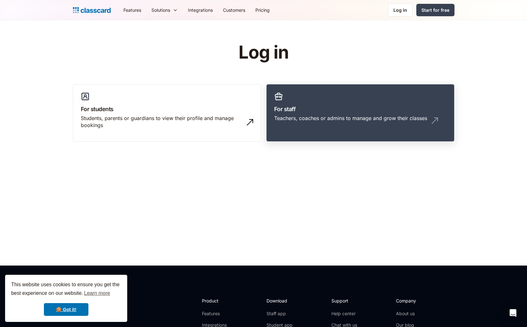 This screenshot has height=327, width=527. I want to click on h2: Product, so click(219, 300).